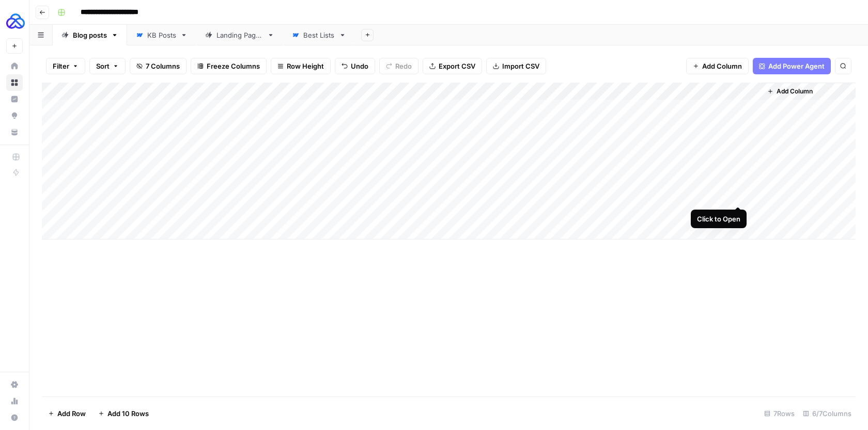 Image resolution: width=868 pixels, height=430 pixels. I want to click on span: Filter, so click(61, 66).